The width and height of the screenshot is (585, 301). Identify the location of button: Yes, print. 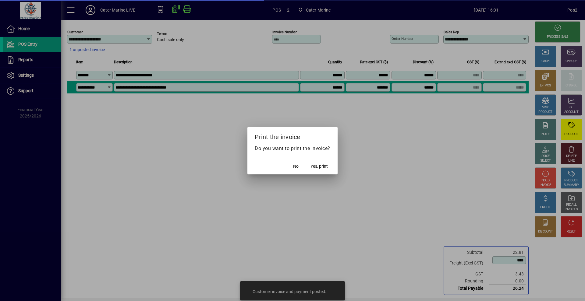
(319, 167).